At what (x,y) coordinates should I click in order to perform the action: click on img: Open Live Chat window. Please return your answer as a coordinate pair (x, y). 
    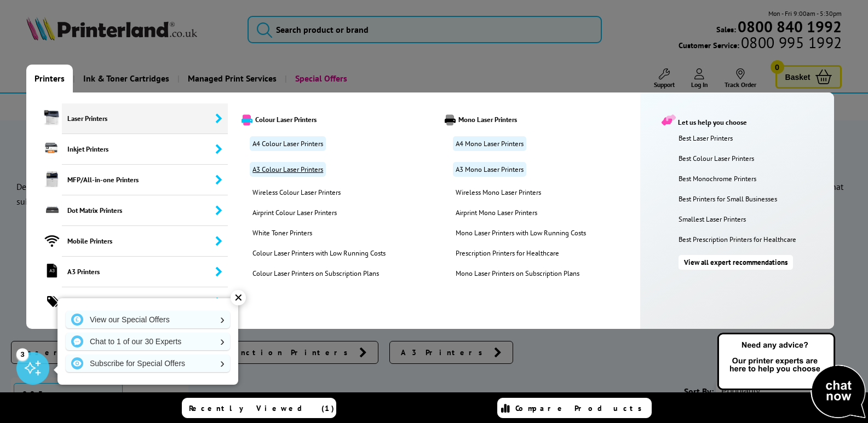
    Looking at the image, I should click on (791, 376).